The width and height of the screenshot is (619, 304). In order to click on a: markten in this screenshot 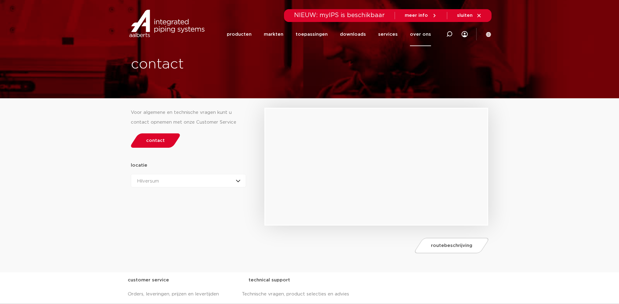, I will do `click(273, 34)`.